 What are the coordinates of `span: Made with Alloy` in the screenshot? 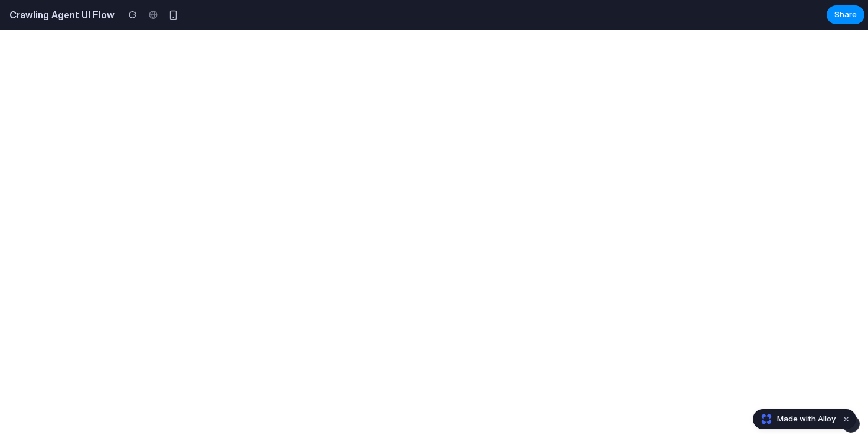 It's located at (806, 419).